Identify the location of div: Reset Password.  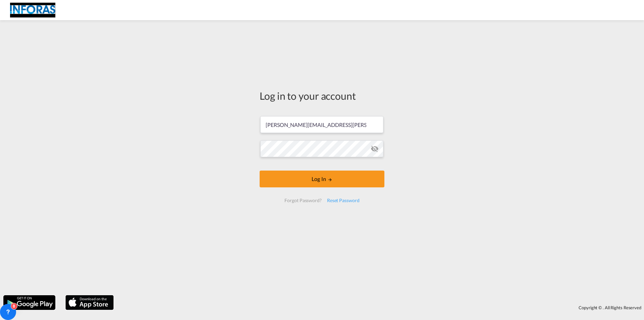
(343, 201).